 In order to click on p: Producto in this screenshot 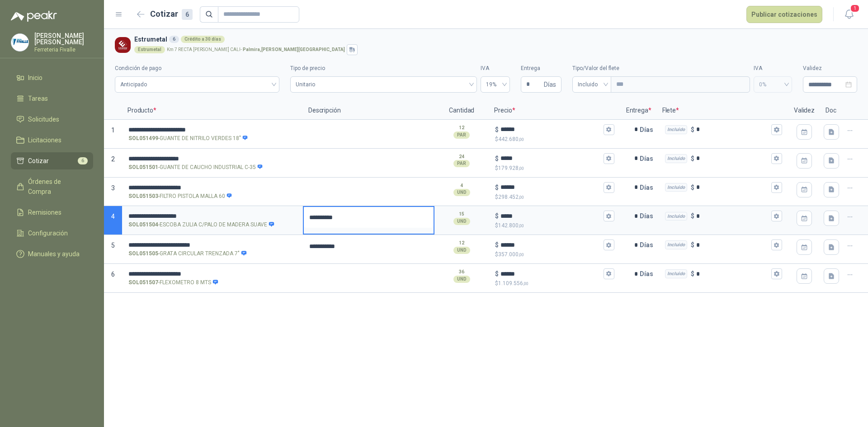, I will do `click(212, 110)`.